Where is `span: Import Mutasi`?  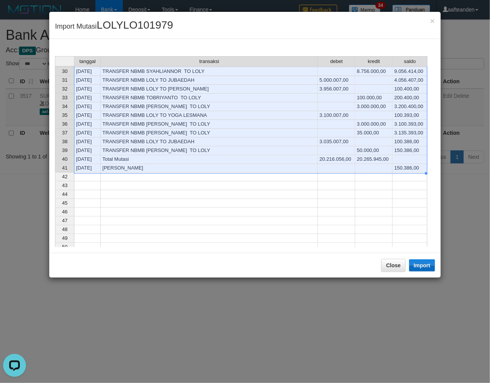
span: Import Mutasi is located at coordinates (114, 26).